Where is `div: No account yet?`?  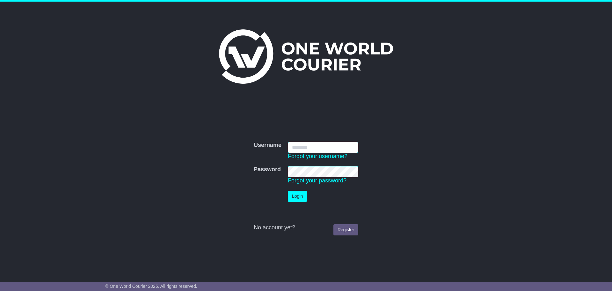 div: No account yet? is located at coordinates (306, 227).